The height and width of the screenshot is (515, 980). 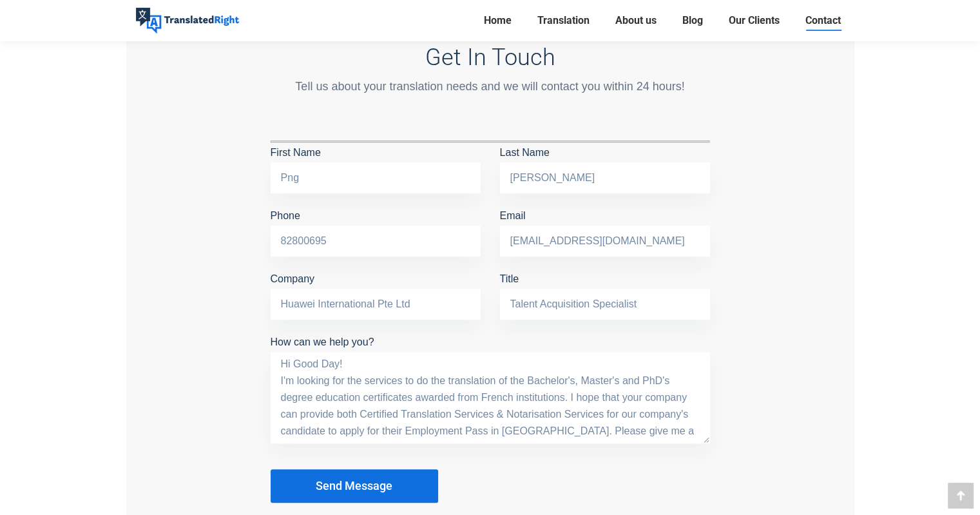 I want to click on label: First Name, so click(x=376, y=165).